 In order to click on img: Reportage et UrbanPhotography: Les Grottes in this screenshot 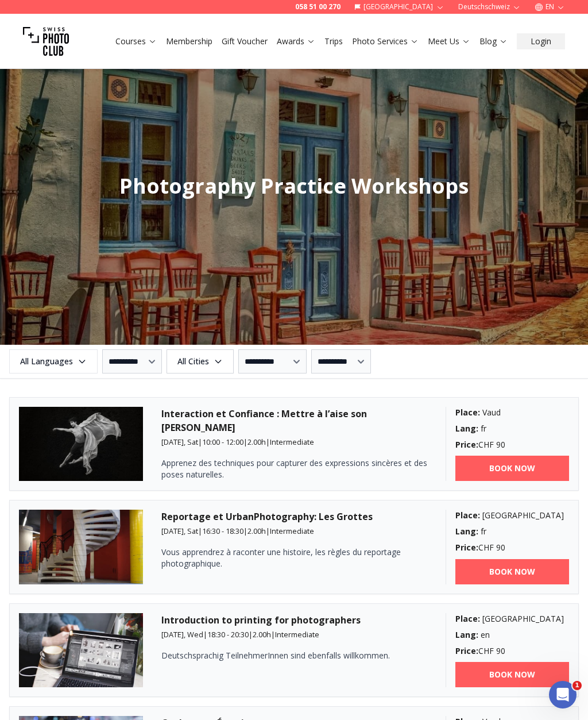, I will do `click(81, 546)`.